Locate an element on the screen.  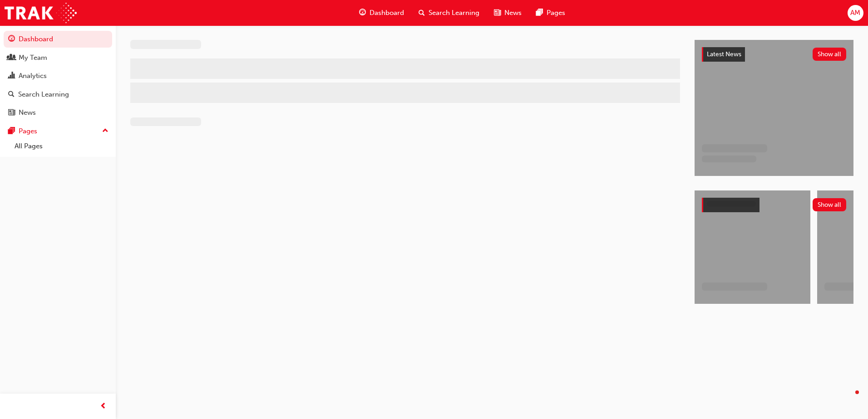
a: Dashboard is located at coordinates (58, 39).